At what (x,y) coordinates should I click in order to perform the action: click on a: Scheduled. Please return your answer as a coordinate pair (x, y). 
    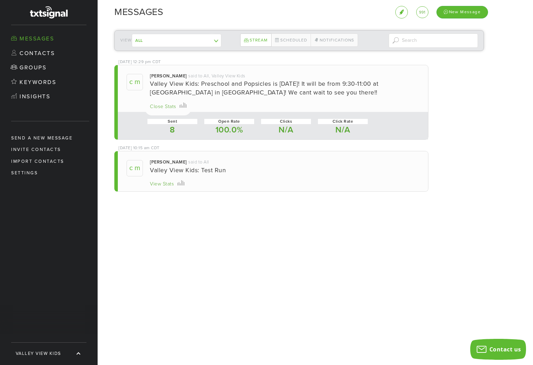
    Looking at the image, I should click on (291, 40).